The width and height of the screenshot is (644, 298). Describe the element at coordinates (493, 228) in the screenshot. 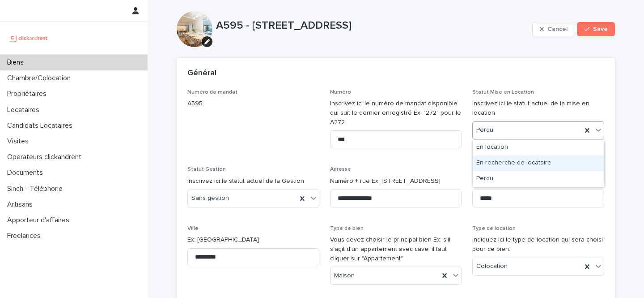

I see `span: Type de location` at that location.